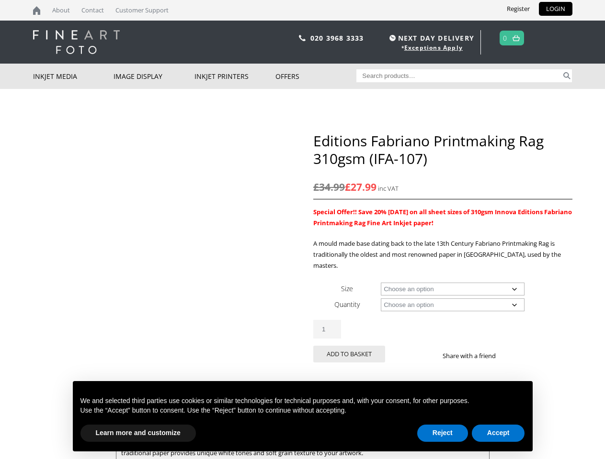 The image size is (605, 459). I want to click on button: Add to basket, so click(349, 354).